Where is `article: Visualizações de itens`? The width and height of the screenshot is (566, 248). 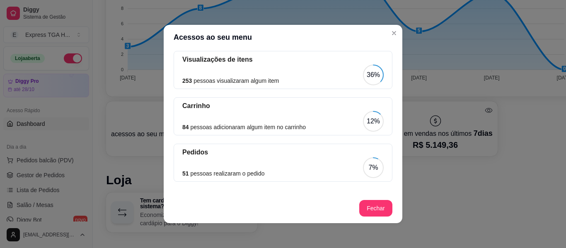
article: Visualizações de itens is located at coordinates (283, 60).